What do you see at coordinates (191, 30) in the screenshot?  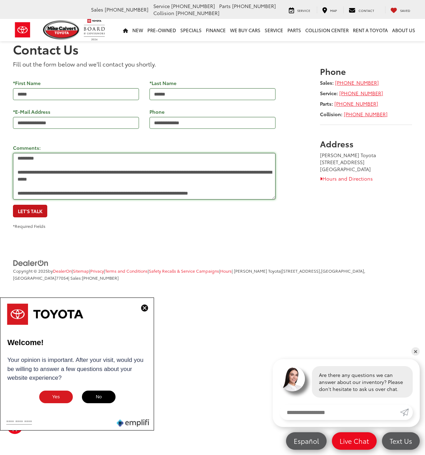 I see `a: Specials` at bounding box center [191, 30].